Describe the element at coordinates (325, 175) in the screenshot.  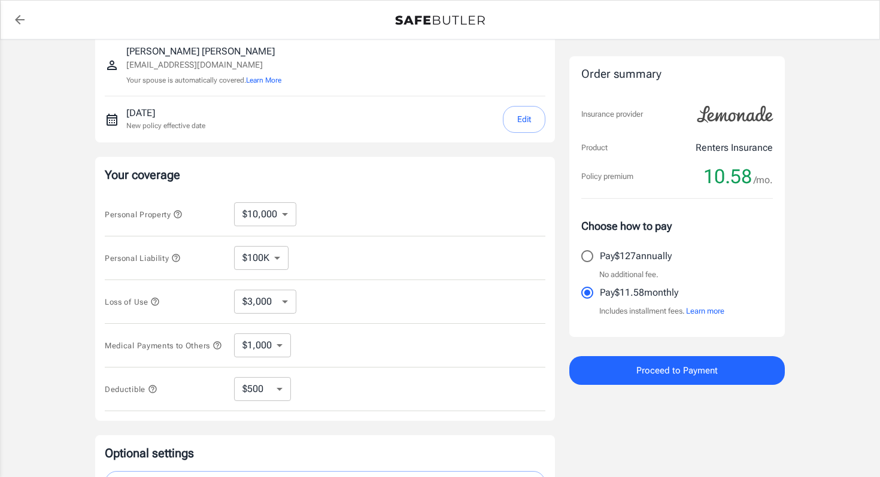
I see `p: Your coverage` at that location.